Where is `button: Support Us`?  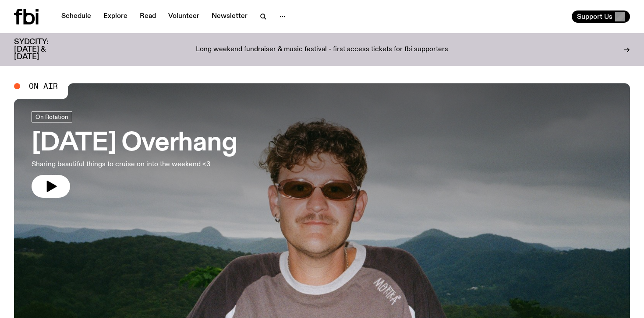 button: Support Us is located at coordinates (601, 16).